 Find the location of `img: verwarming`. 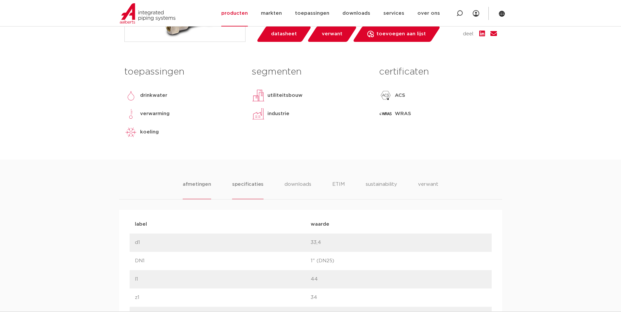

img: verwarming is located at coordinates (131, 114).